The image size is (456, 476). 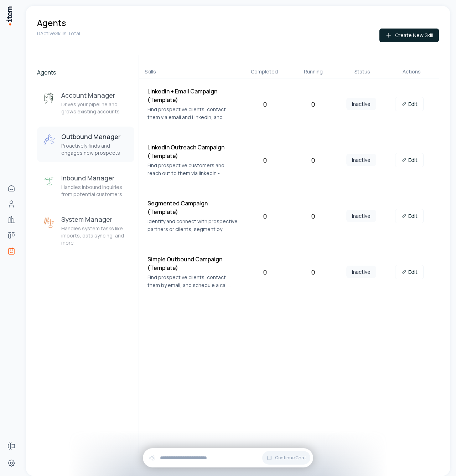 What do you see at coordinates (11, 220) in the screenshot?
I see `a: Companies` at bounding box center [11, 220].